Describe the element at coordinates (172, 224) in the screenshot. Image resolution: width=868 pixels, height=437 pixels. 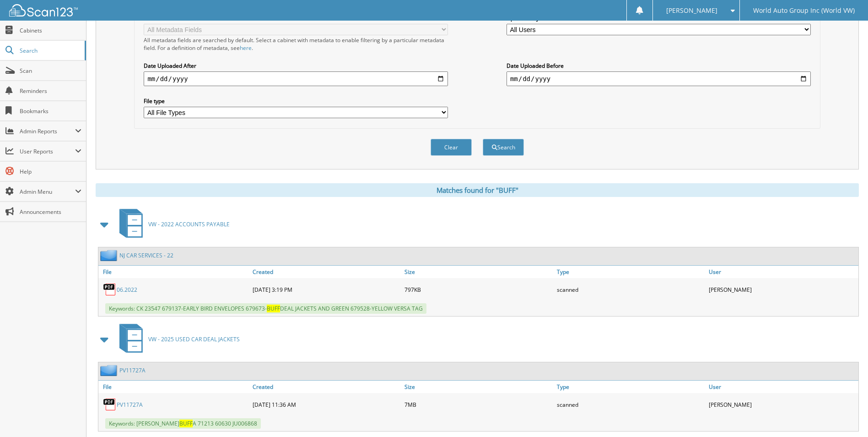
I see `a: VW - 2022 ACCOUNTS PAYABLE` at that location.